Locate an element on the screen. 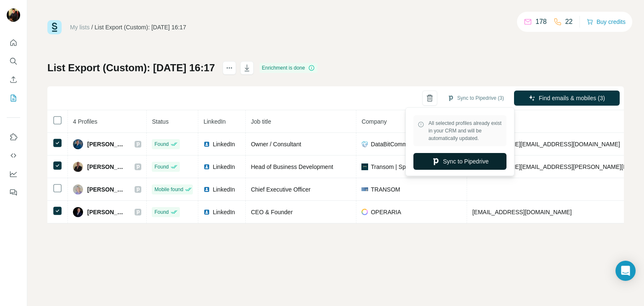 The width and height of the screenshot is (644, 306). button: Enrich CSV is located at coordinates (13, 80).